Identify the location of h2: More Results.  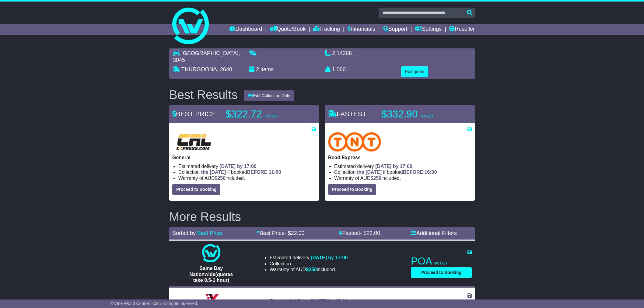
(322, 217).